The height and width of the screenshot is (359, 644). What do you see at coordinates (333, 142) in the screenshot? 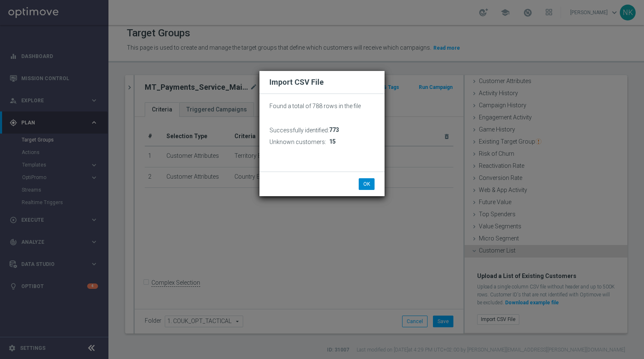
I see `span: 15` at bounding box center [333, 142].